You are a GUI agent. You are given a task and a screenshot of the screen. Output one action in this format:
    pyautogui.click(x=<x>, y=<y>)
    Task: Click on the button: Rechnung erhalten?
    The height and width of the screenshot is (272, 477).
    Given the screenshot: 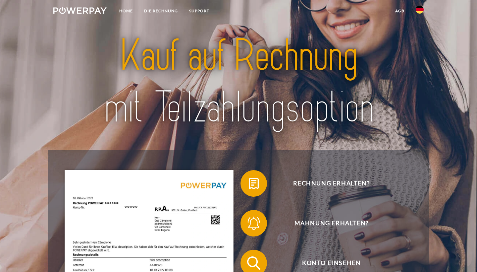 What is the action you would take?
    pyautogui.click(x=327, y=183)
    